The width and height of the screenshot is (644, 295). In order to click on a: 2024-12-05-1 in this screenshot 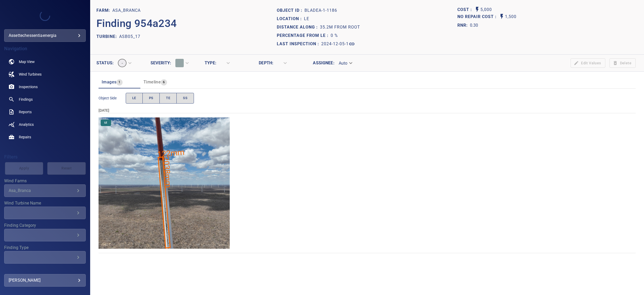, I will do `click(338, 44)`.